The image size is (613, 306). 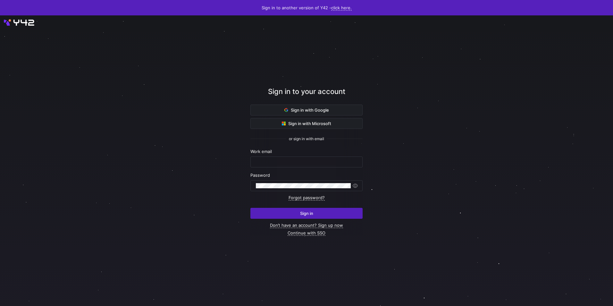 I want to click on div: Sign in to your account, so click(x=307, y=95).